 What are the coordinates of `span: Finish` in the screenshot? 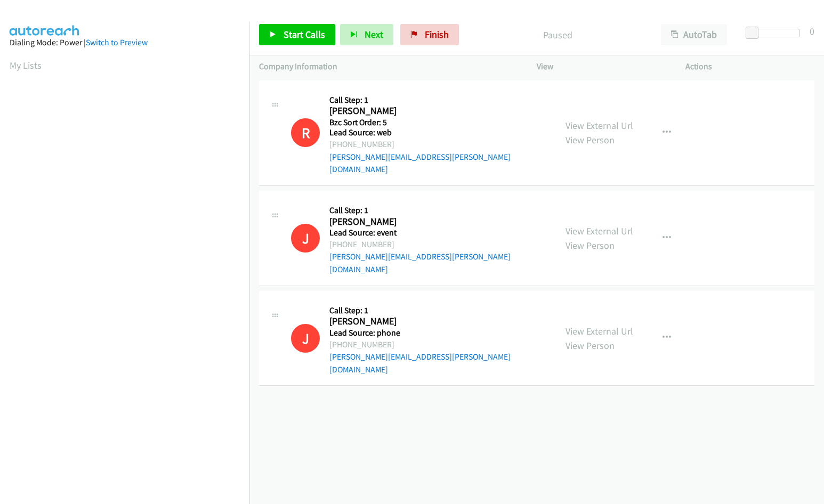 It's located at (436, 34).